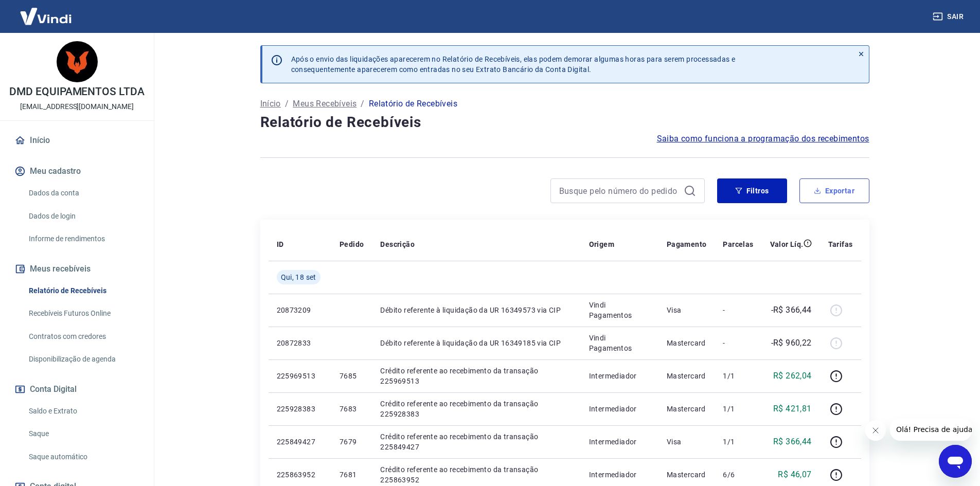 Image resolution: width=980 pixels, height=486 pixels. What do you see at coordinates (352, 442) in the screenshot?
I see `p: 7679` at bounding box center [352, 442].